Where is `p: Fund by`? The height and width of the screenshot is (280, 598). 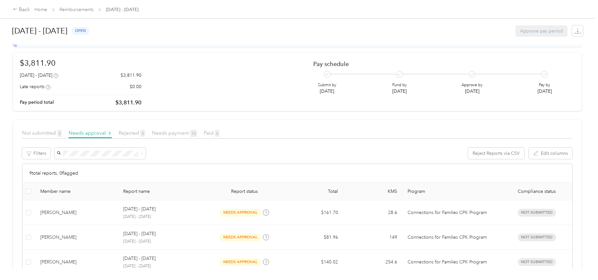
p: Fund by is located at coordinates (399, 85).